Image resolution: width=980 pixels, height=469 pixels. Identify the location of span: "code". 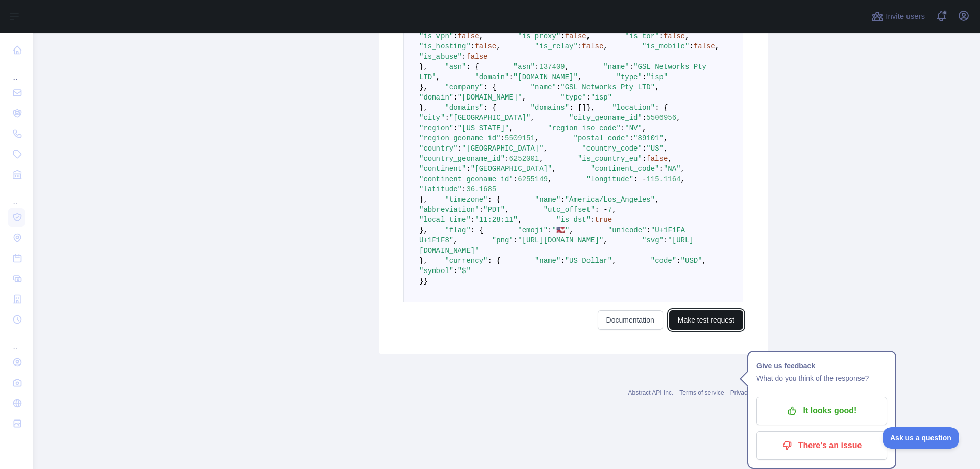
(664, 261).